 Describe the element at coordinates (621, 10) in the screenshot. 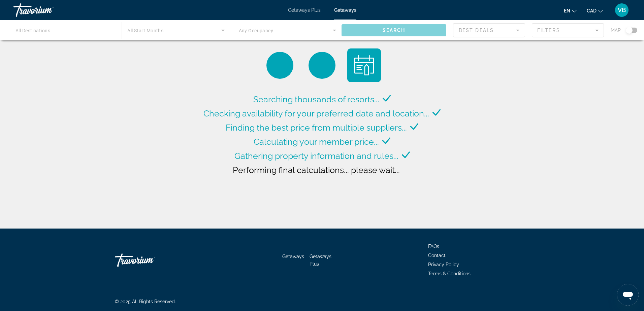

I see `span: VB` at that location.